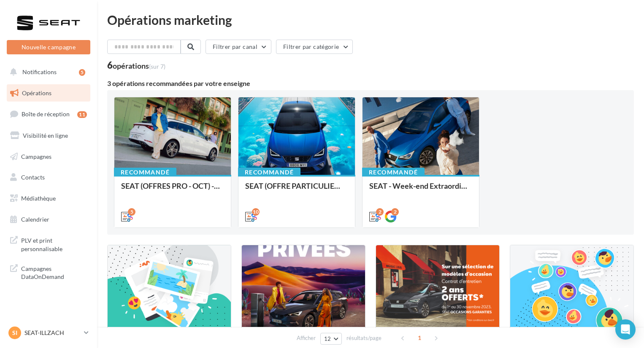  I want to click on button: Filtrer par catégorie, so click(315, 47).